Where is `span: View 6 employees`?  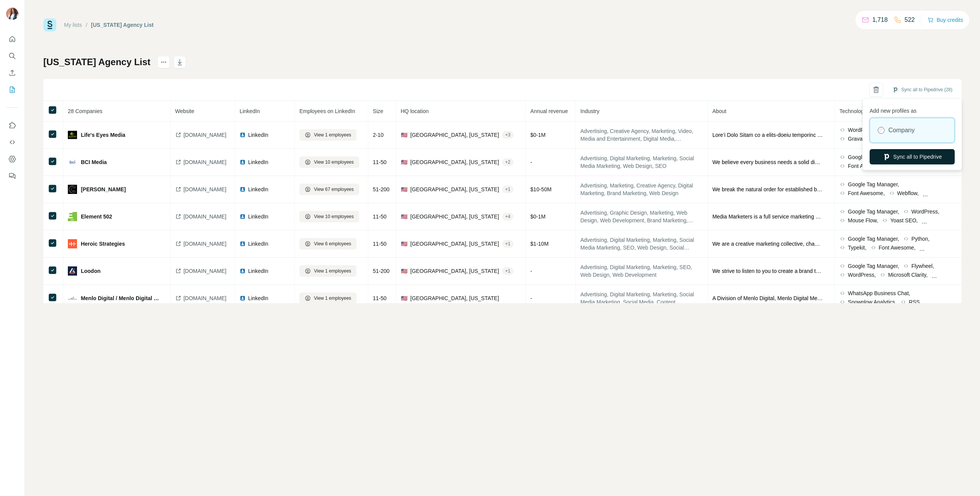
span: View 6 employees is located at coordinates (332, 244).